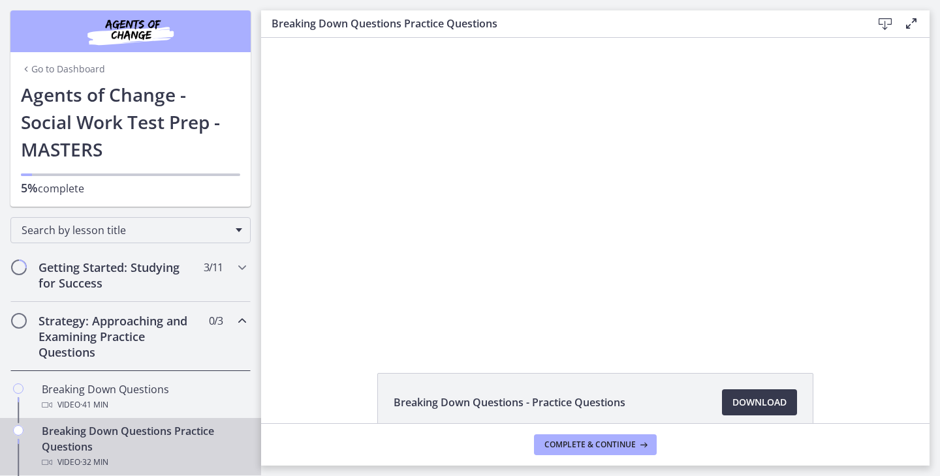 This screenshot has width=940, height=476. Describe the element at coordinates (94, 405) in the screenshot. I see `span: · 41 min` at that location.